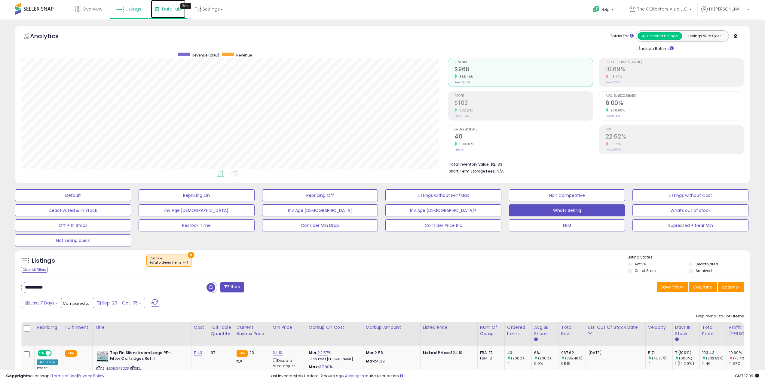 The width and height of the screenshot is (765, 382). I want to click on p: Listing States:, so click(689, 257).